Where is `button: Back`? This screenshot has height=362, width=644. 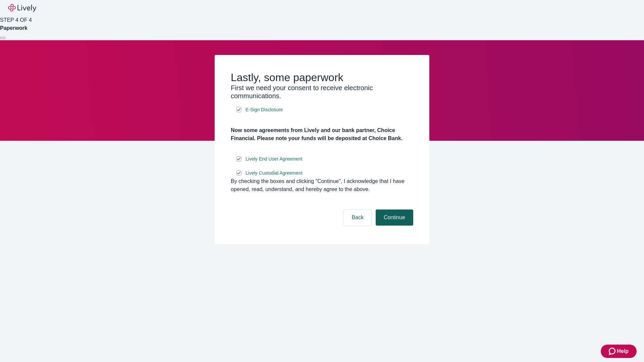
button: Back is located at coordinates (358, 218).